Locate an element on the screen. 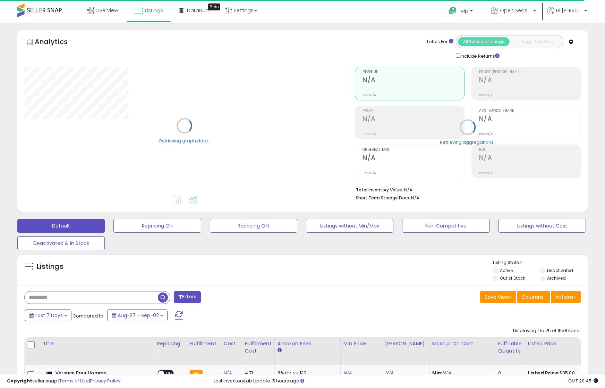 The image size is (605, 388). div: Last InventoryLab Update: 5 hours ago. is located at coordinates (406, 381).